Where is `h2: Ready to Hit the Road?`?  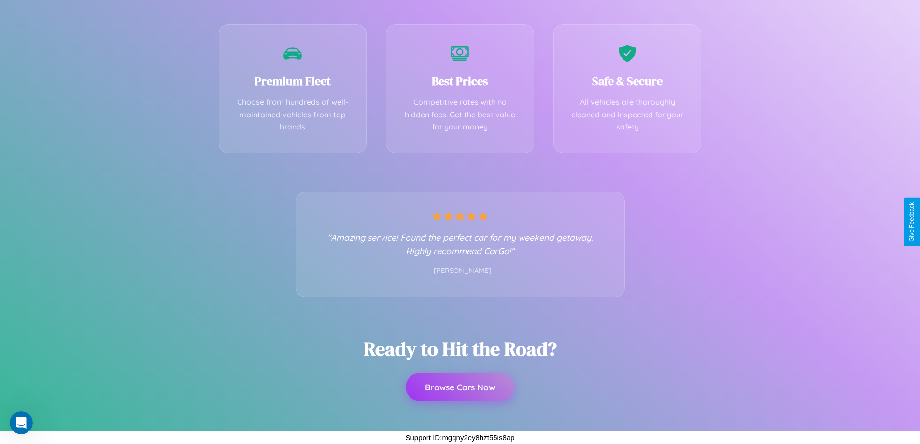 h2: Ready to Hit the Road? is located at coordinates (460, 349).